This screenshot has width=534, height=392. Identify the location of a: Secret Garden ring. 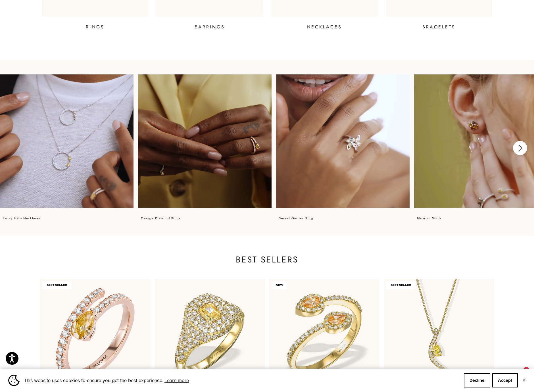
(343, 148).